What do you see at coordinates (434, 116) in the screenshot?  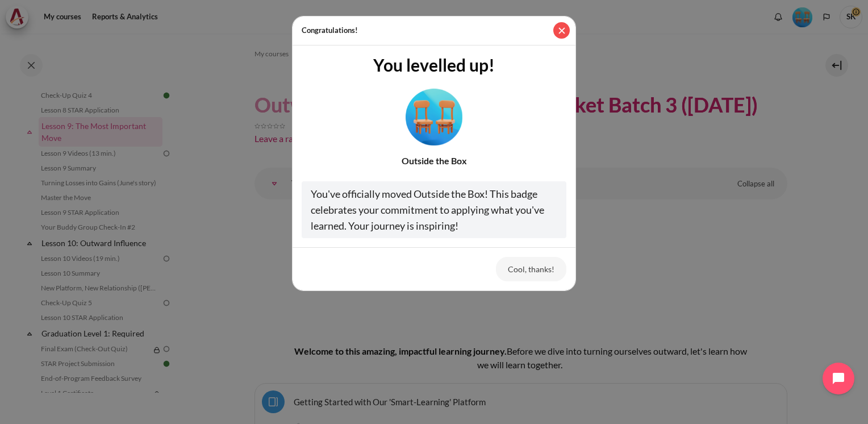 I see `img: Level #4` at bounding box center [434, 116].